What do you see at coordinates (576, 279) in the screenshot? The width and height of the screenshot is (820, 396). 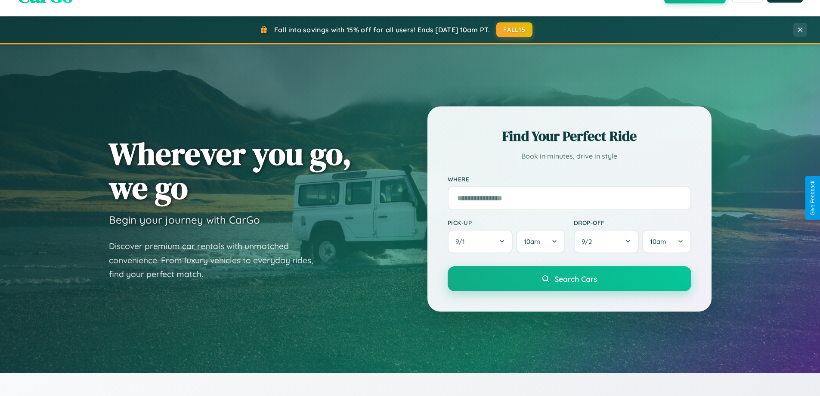 I see `span: Search Cars` at bounding box center [576, 279].